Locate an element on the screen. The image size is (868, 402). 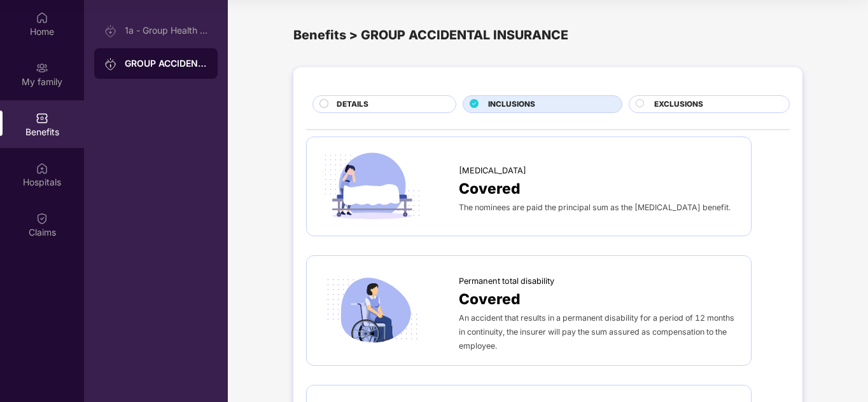
img: svg+xml;base64,PHN2ZyBpZD0iQ2xhaW0iIHhtbG5zPSJodHRwOi8vd3d3LnczLm9yZy8yMDAwL3N2ZyIgd2lkdGg9IjIwIi... is located at coordinates (42, 219).